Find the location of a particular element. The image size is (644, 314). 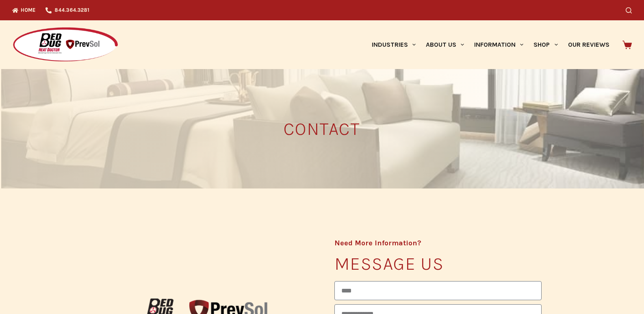

h4: Need More Information? is located at coordinates (438, 243).